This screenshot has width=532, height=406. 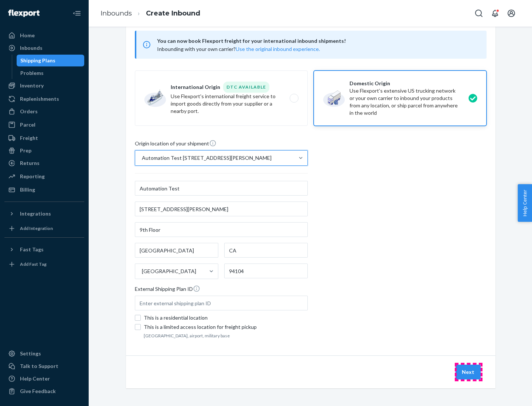 I want to click on button: Open Search Box, so click(x=479, y=14).